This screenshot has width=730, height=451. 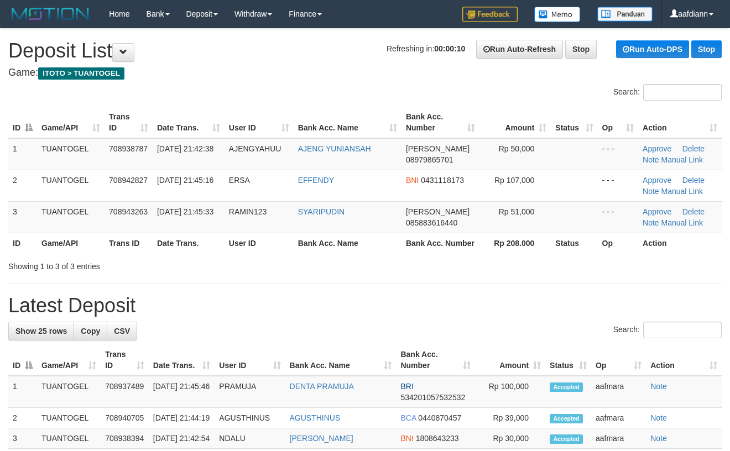 I want to click on th: Game/API: activate to sort column ascending, so click(x=71, y=122).